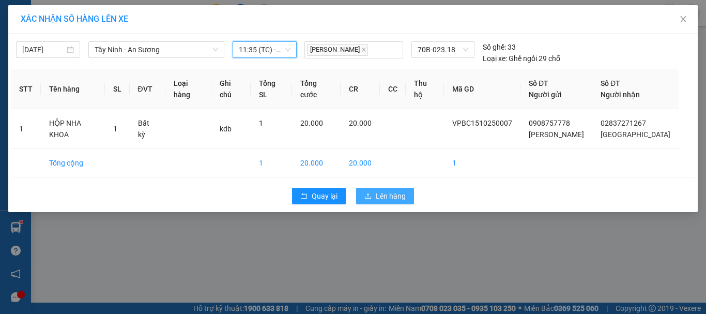  What do you see at coordinates (499, 47) in the screenshot?
I see `div: 33` at bounding box center [499, 47].